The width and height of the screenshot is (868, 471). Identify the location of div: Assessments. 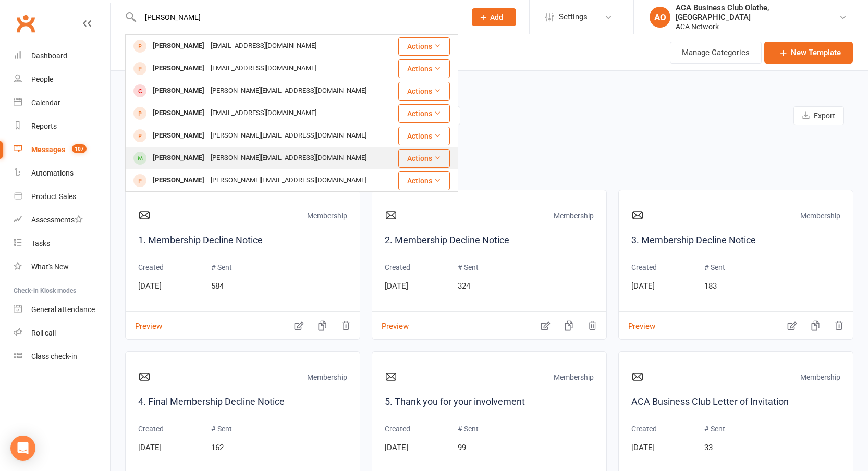
(57, 220).